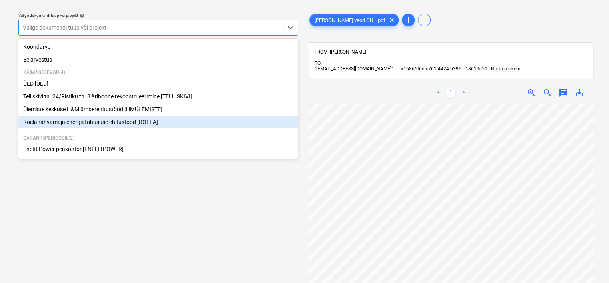  What do you see at coordinates (158, 109) in the screenshot?
I see `div: Ülemiste keskuse H&M ümberehitustööd [HMÜLEMISTE]` at bounding box center [158, 109].